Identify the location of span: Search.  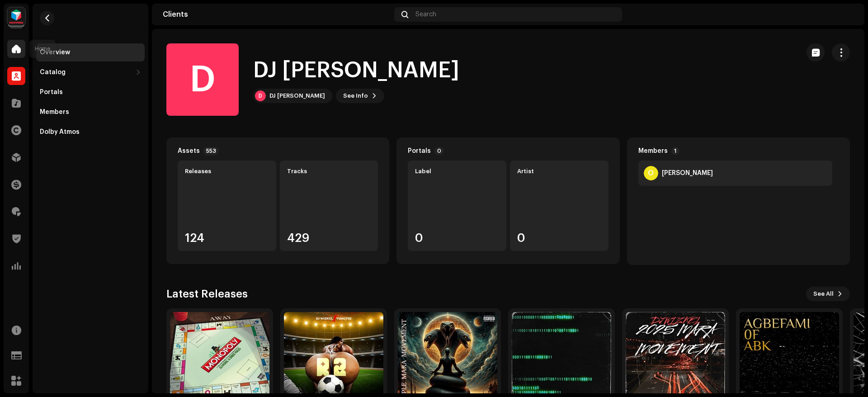
(426, 14).